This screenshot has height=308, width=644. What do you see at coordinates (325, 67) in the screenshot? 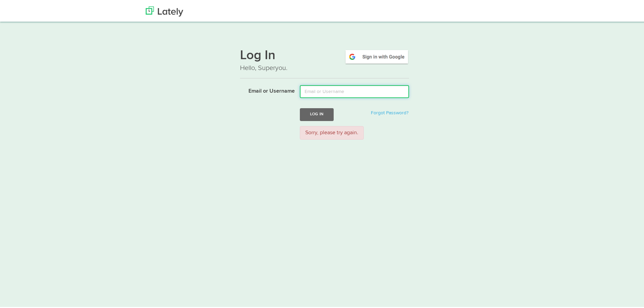
I see `p: Hello, Superyou.` at bounding box center [325, 67].